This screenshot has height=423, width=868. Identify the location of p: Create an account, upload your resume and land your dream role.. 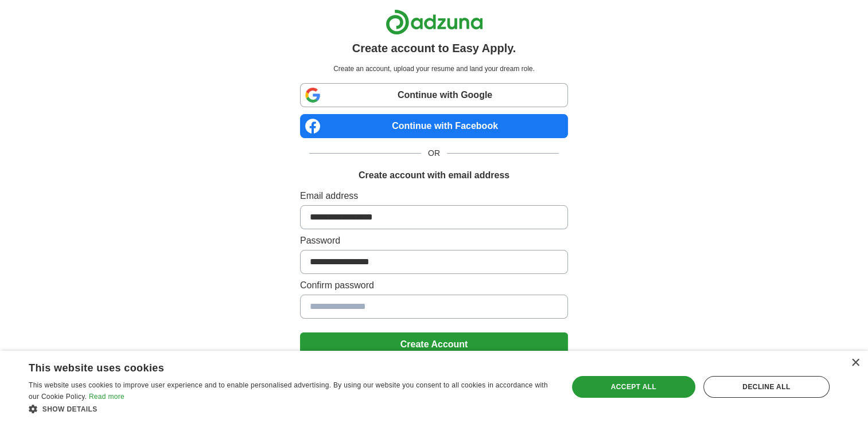
(433, 69).